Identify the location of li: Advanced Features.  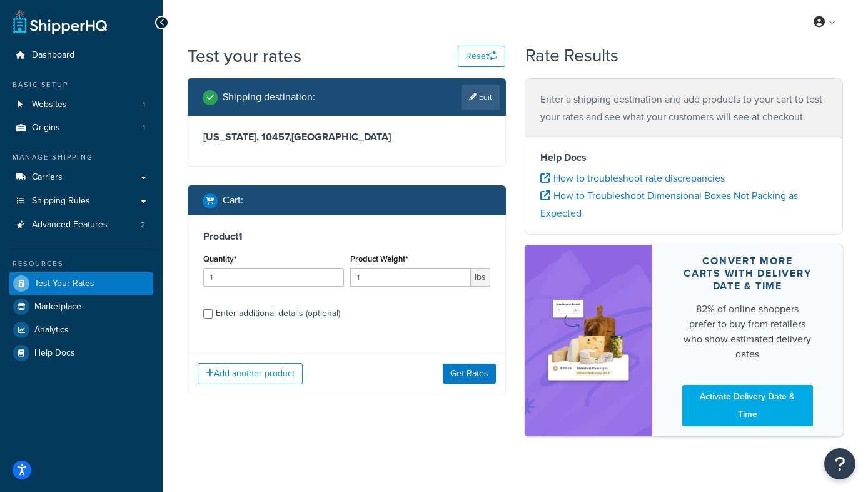
(81, 225).